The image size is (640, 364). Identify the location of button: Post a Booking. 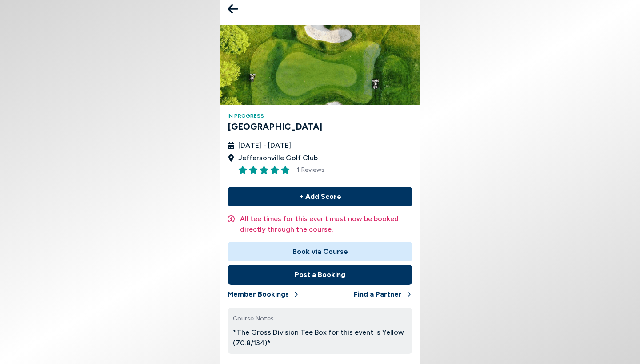
(320, 275).